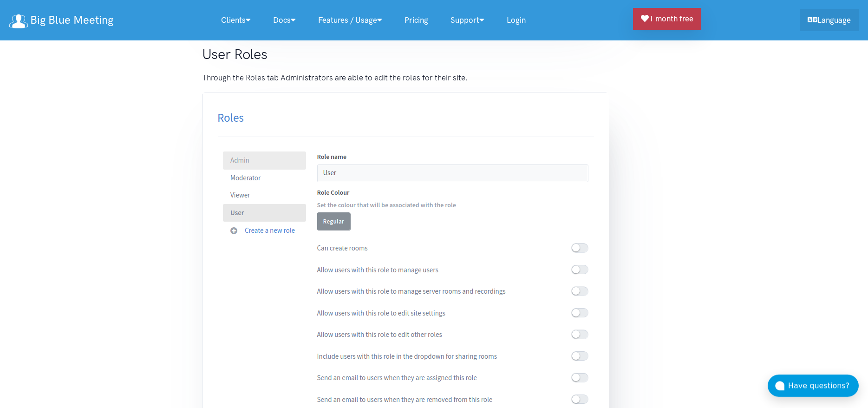 The width and height of the screenshot is (868, 408). Describe the element at coordinates (236, 20) in the screenshot. I see `a: Clients` at that location.